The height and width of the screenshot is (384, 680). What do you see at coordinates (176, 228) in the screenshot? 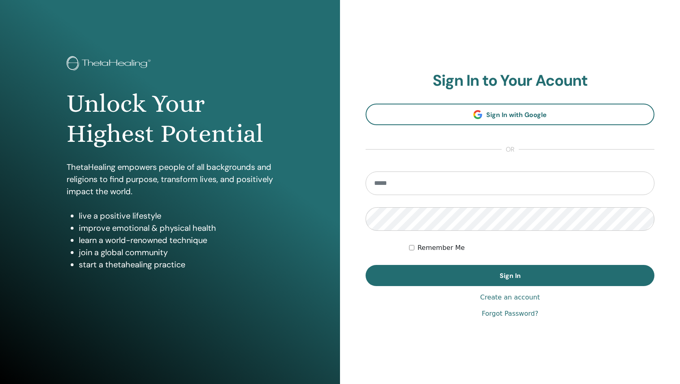
I see `li: improve emotional & physical health` at bounding box center [176, 228].